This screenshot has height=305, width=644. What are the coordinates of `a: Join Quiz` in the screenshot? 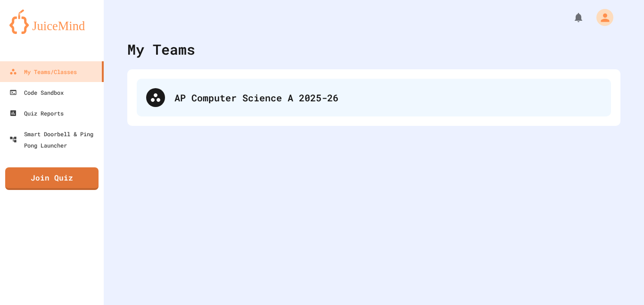 It's located at (52, 179).